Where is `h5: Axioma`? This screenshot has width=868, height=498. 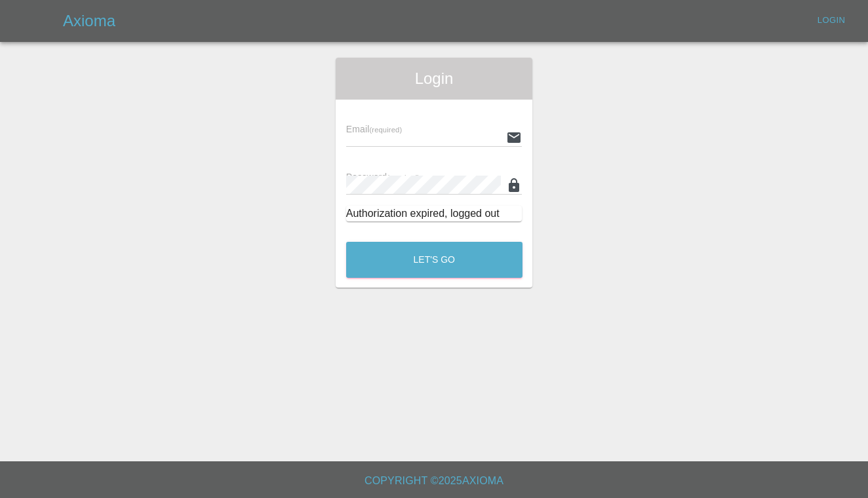 h5: Axioma is located at coordinates (89, 21).